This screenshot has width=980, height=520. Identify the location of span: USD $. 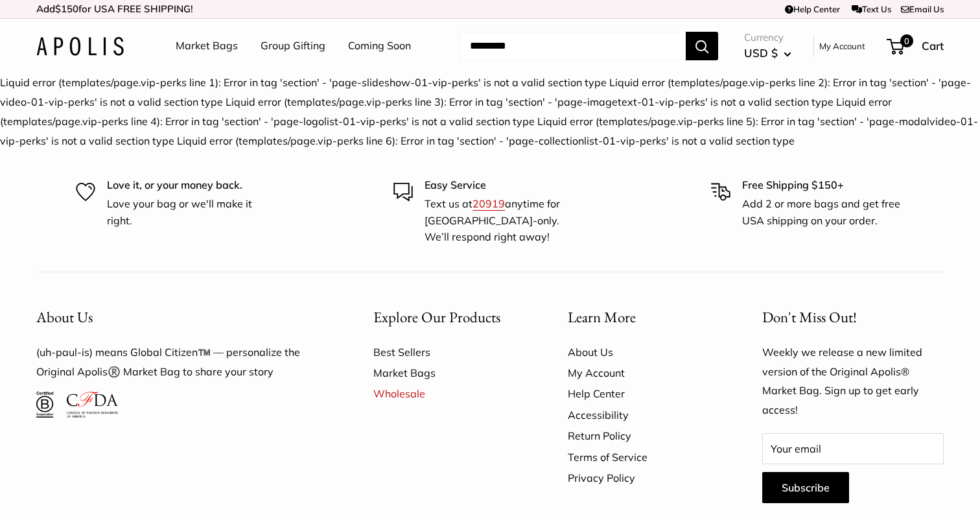
(761, 52).